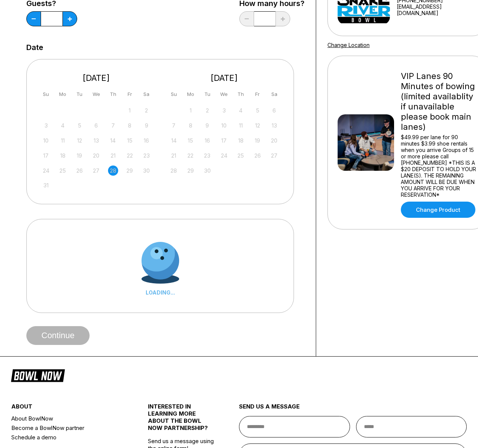 The height and width of the screenshot is (448, 478). Describe the element at coordinates (182, 420) in the screenshot. I see `div: INTERESTED IN LEARNING MORE ABOUT THE BOWL NOW PARTNERSHIP?` at that location.